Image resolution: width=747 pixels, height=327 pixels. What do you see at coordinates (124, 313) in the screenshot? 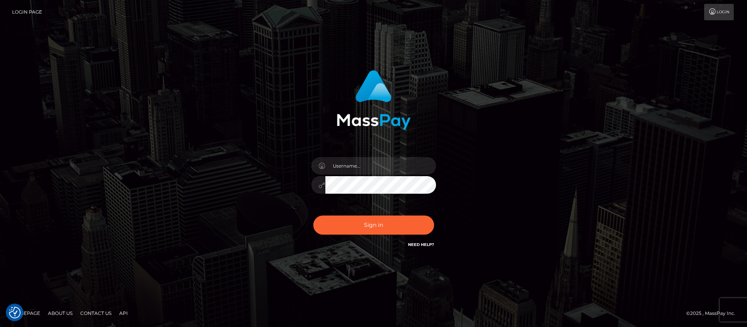
I see `a: API` at bounding box center [124, 313].